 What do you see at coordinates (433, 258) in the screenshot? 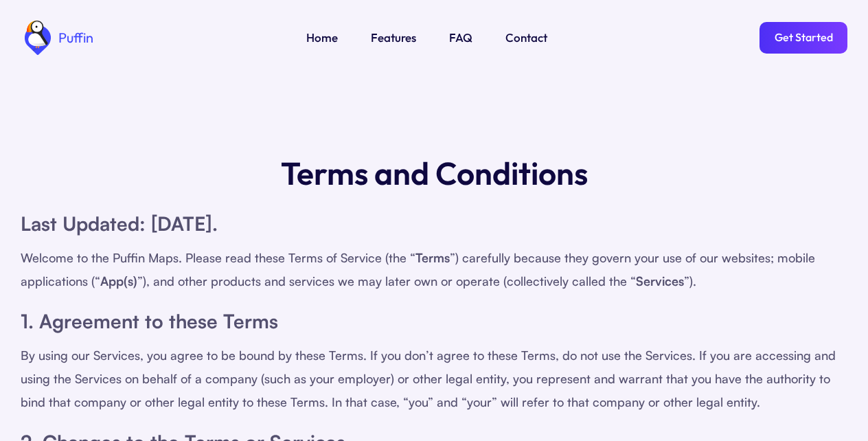
I see `strong: Terms` at bounding box center [433, 258].